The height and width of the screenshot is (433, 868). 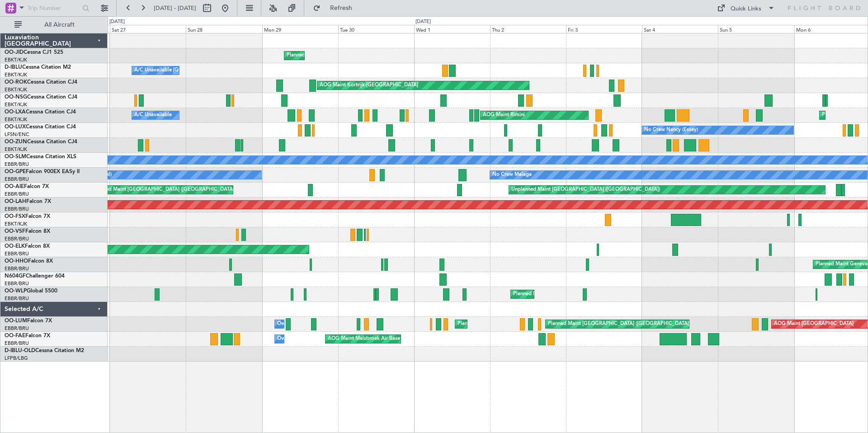 What do you see at coordinates (44, 351) in the screenshot?
I see `a: D-IBLU-OLDCessna Citation M2` at bounding box center [44, 351].